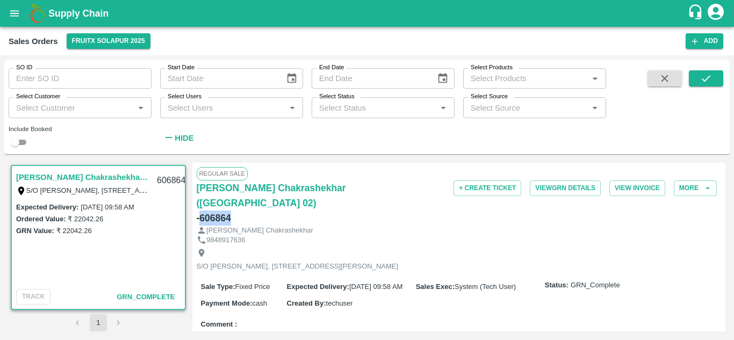 This screenshot has width=734, height=340. Describe the element at coordinates (227, 303) in the screenshot. I see `label: Payment Mode :` at that location.